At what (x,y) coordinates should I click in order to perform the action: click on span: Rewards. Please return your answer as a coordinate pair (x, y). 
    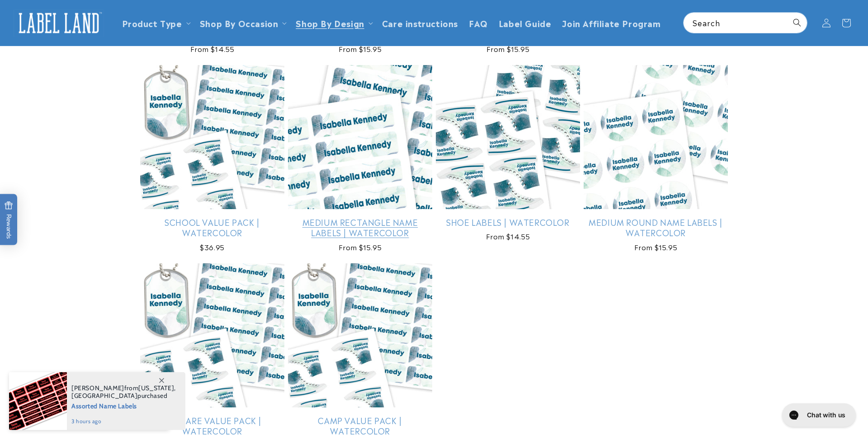
    Looking at the image, I should click on (9, 220).